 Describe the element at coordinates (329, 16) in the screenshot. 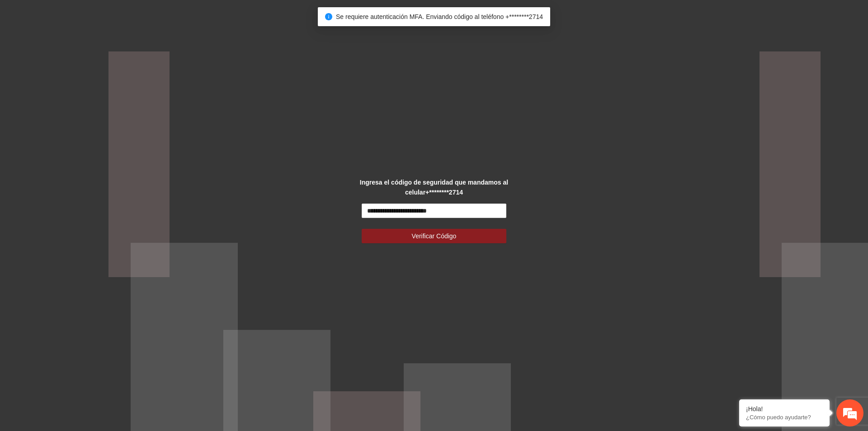

I see `span: info-circle` at that location.